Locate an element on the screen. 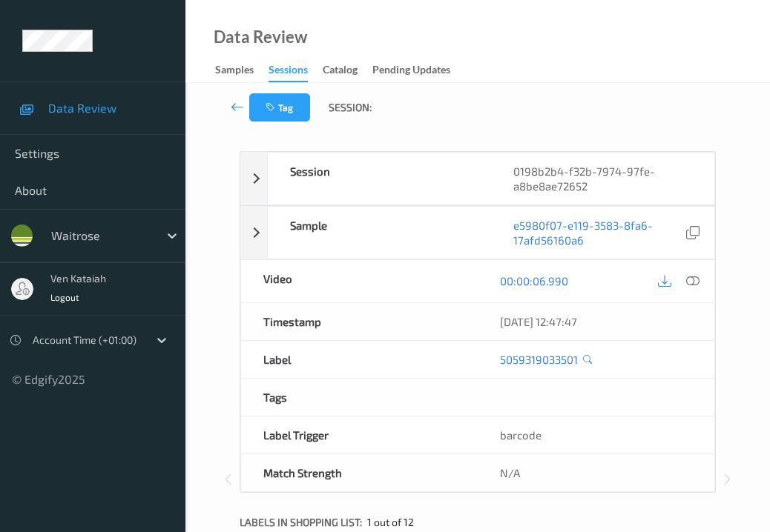 Image resolution: width=770 pixels, height=532 pixels. div: Samples is located at coordinates (235, 71).